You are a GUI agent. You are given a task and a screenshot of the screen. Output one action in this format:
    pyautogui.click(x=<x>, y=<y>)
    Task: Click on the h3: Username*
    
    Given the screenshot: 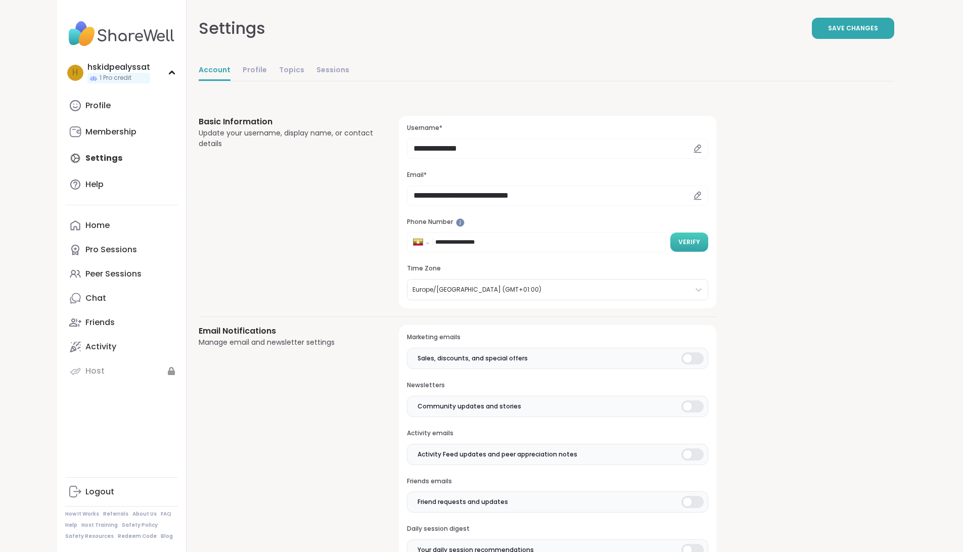 What is the action you would take?
    pyautogui.click(x=557, y=128)
    